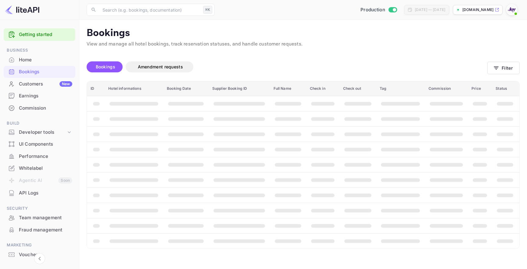 The height and width of the screenshot is (269, 527). I want to click on div: ⌘K, so click(208, 10).